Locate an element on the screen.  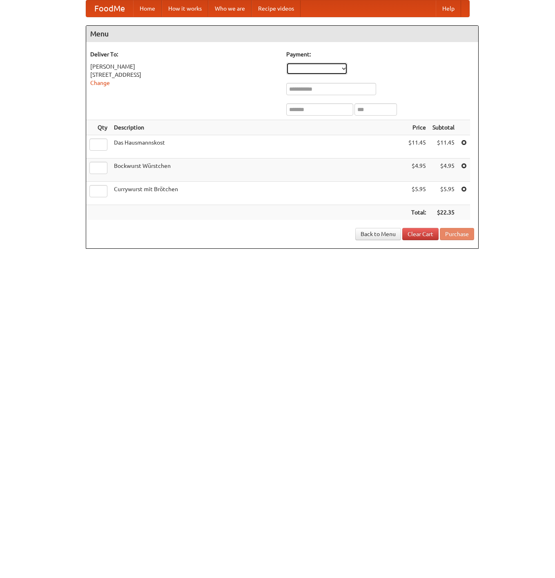
a: Clear Cart is located at coordinates (420, 234).